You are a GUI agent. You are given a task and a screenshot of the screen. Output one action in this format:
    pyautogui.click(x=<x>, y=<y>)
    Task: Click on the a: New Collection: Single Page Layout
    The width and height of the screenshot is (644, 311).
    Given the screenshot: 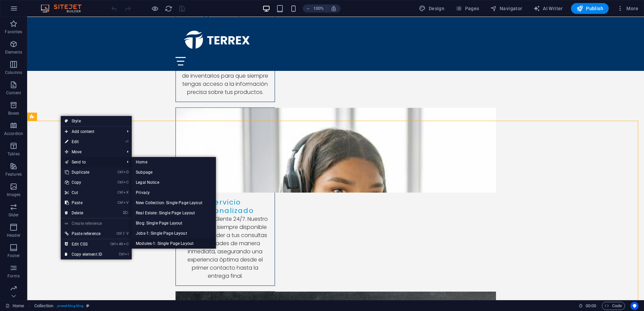 What is the action you would take?
    pyautogui.click(x=174, y=203)
    